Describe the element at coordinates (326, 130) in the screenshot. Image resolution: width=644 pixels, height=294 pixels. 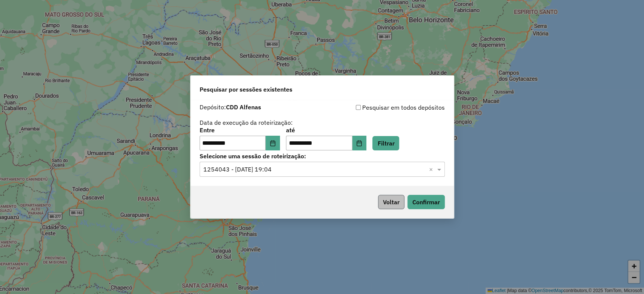
I see `label: até` at that location.